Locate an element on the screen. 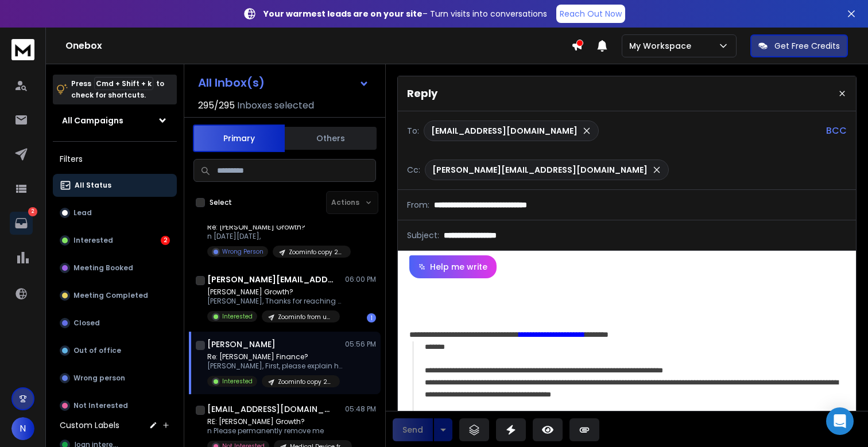  img: logo is located at coordinates (23, 49).